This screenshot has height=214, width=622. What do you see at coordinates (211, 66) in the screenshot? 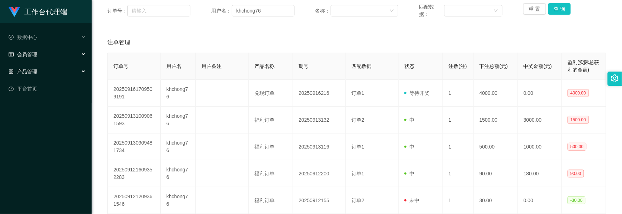
I see `span: 用户备注` at bounding box center [211, 66].